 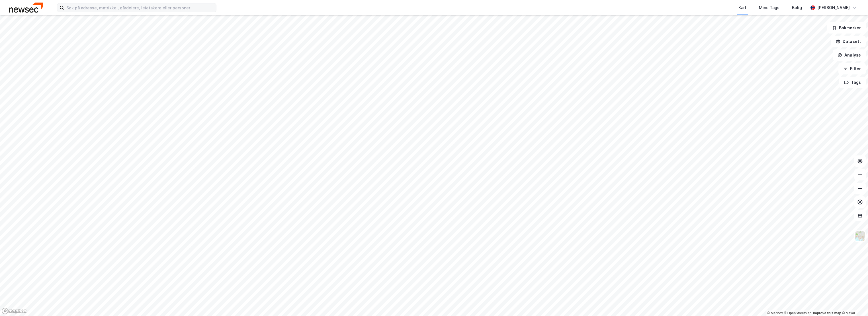 I want to click on img: Z, so click(x=859, y=236).